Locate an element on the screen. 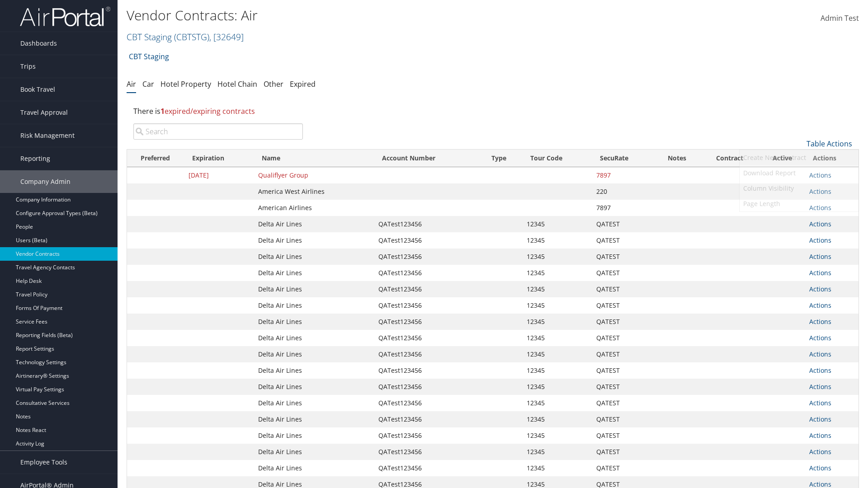 This screenshot has height=488, width=868. a: Column Visibility is located at coordinates (799, 188).